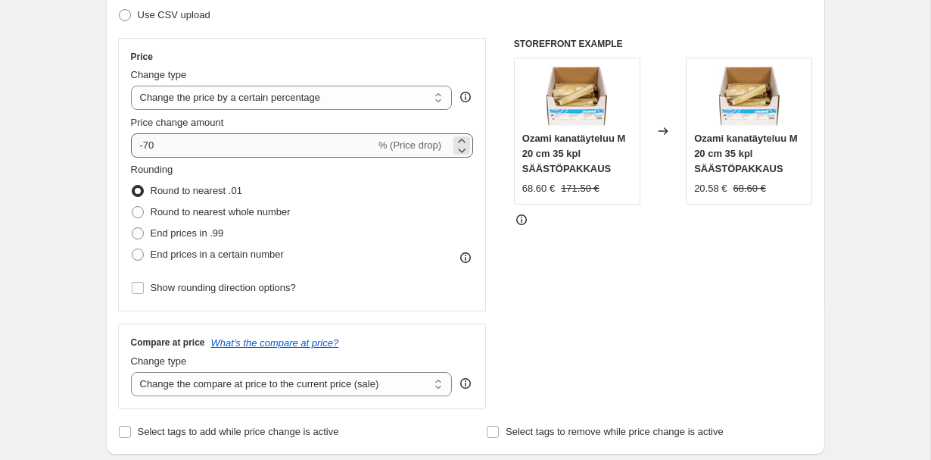 This screenshot has height=460, width=931. I want to click on i: What's the compare at price?, so click(275, 342).